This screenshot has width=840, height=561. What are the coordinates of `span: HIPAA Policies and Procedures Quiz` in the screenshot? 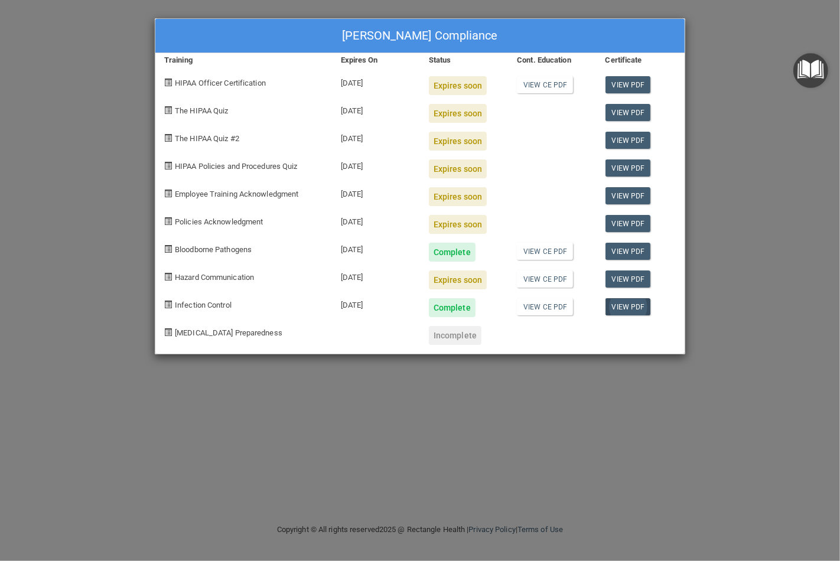 It's located at (236, 166).